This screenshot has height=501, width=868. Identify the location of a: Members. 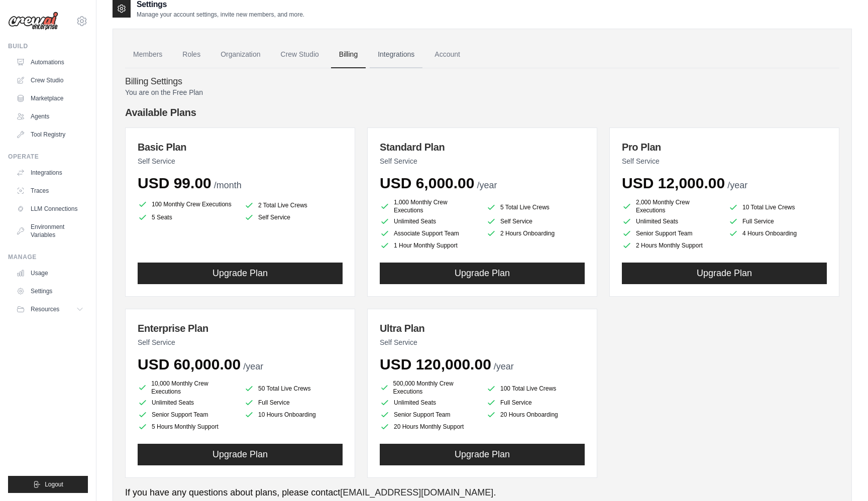
(147, 54).